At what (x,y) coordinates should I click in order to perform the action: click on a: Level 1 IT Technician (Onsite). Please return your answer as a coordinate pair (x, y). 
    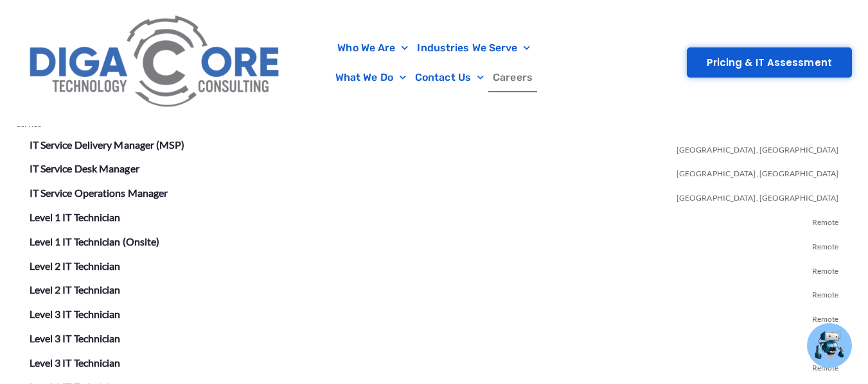
    Looking at the image, I should click on (94, 242).